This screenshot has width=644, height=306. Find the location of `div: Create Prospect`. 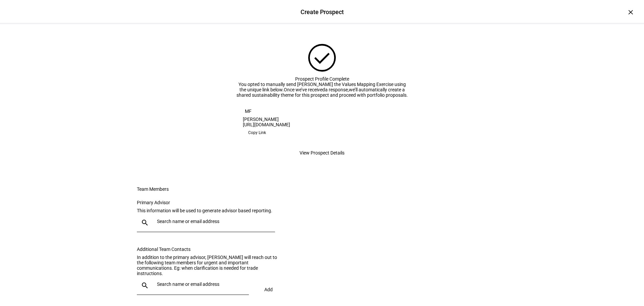

div: Create Prospect is located at coordinates (322, 12).